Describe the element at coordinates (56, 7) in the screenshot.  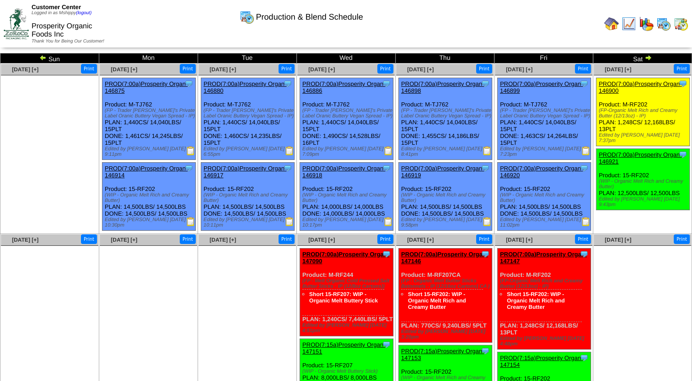
I see `span: Customer Center` at that location.